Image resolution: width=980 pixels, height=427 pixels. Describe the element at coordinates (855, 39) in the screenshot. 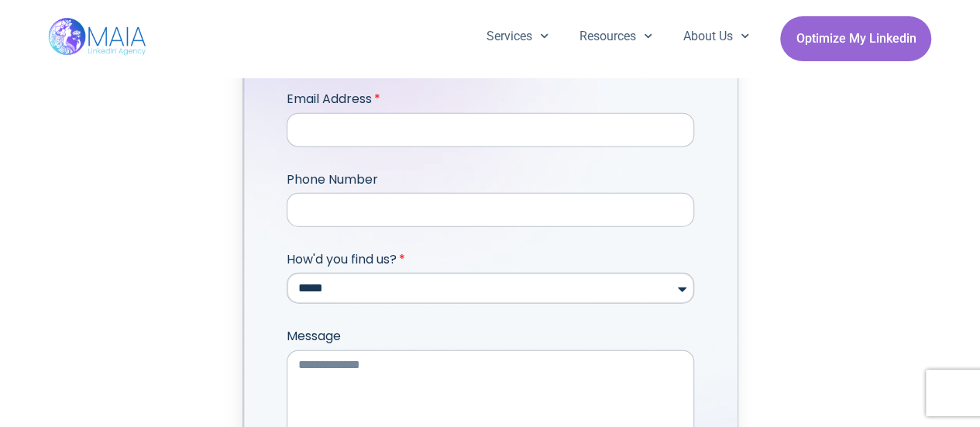

I see `a: Optimize My Linkedin` at that location.